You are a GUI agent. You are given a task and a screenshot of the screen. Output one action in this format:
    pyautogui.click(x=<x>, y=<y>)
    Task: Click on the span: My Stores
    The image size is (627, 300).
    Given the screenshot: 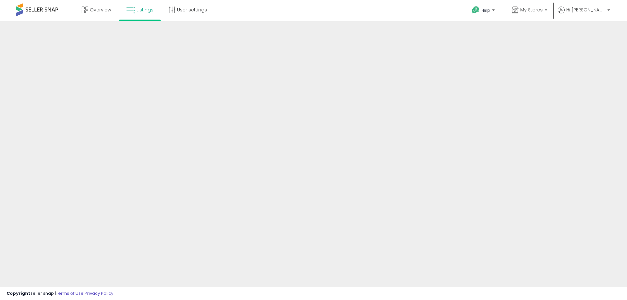 What is the action you would take?
    pyautogui.click(x=531, y=10)
    